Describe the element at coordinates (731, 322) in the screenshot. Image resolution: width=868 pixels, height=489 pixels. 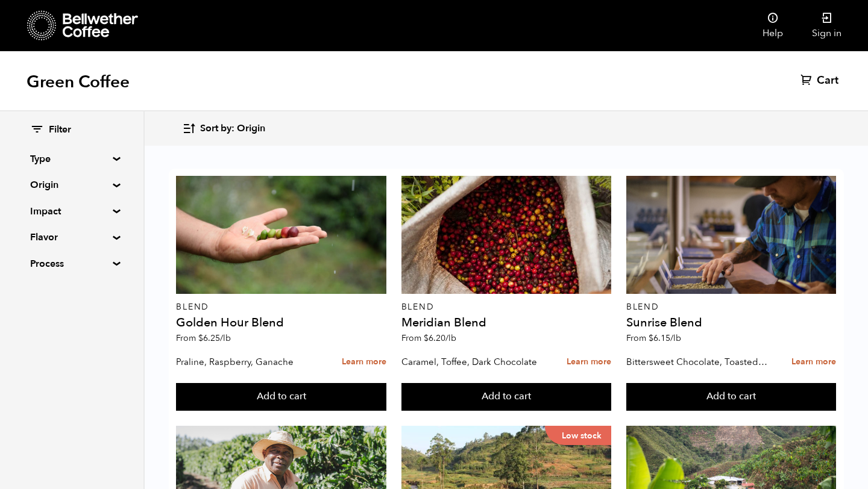
I see `h4: Sunrise Blend` at that location.